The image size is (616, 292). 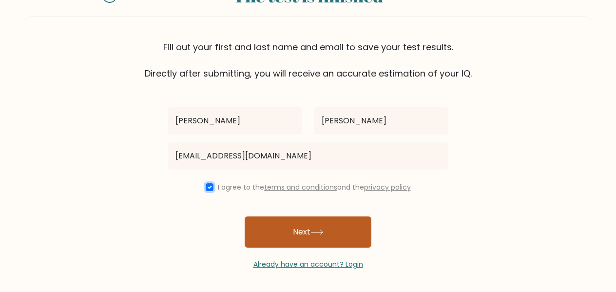 I want to click on a: Already have an account? Login, so click(x=308, y=264).